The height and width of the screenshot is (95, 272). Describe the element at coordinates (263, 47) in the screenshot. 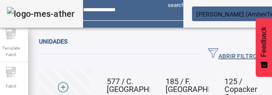

I see `button: Feedback - Mostrar pesquisa` at that location.